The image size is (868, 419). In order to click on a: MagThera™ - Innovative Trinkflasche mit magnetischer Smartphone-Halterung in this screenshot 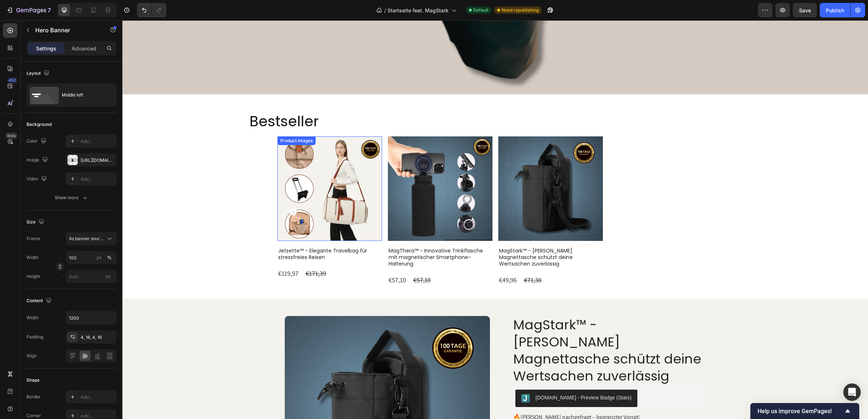, I will do `click(318, 169)`.